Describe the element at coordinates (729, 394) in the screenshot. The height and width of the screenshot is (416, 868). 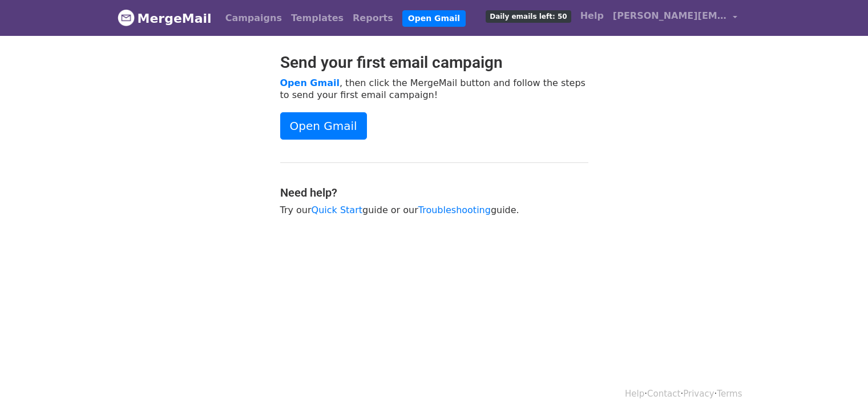
I see `a: Terms` at that location.